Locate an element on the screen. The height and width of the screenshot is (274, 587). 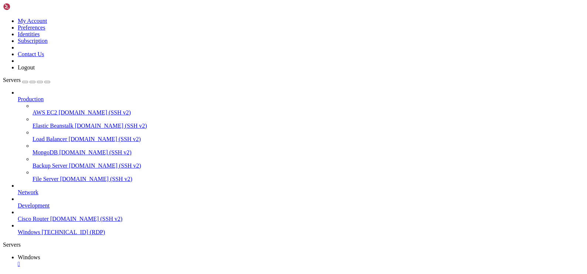
li: Production is located at coordinates (301, 136).